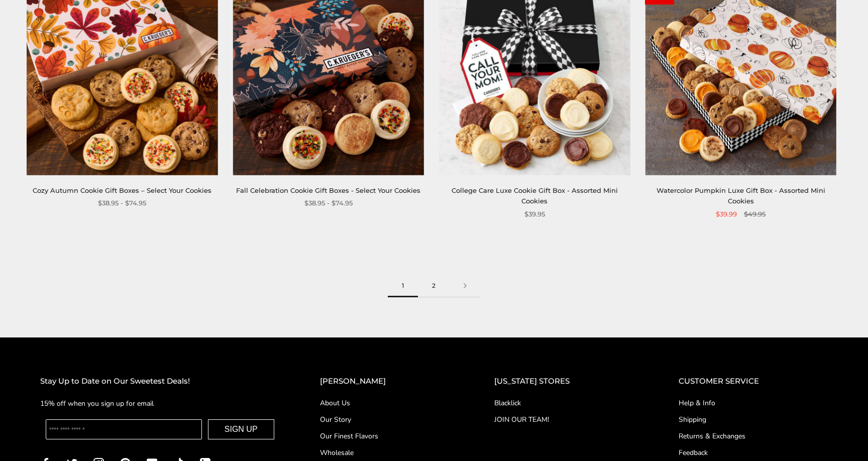 The height and width of the screenshot is (461, 868). What do you see at coordinates (241, 429) in the screenshot?
I see `button: SIGN UP` at bounding box center [241, 429].